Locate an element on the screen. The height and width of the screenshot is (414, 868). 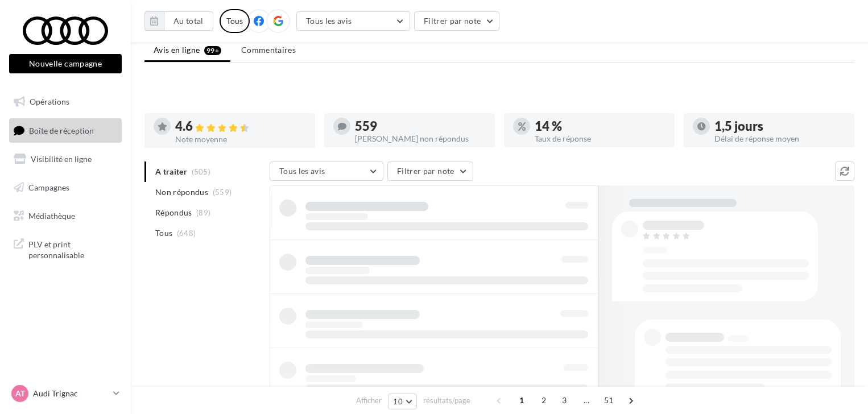
span: Opérations is located at coordinates (49, 101).